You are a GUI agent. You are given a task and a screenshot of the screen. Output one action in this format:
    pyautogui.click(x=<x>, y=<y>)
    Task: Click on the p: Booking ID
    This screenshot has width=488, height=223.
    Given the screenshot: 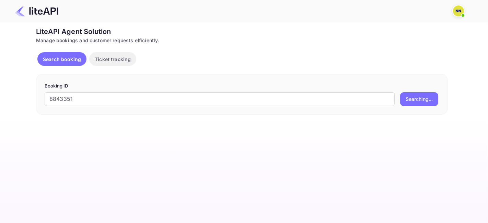 What is the action you would take?
    pyautogui.click(x=242, y=86)
    